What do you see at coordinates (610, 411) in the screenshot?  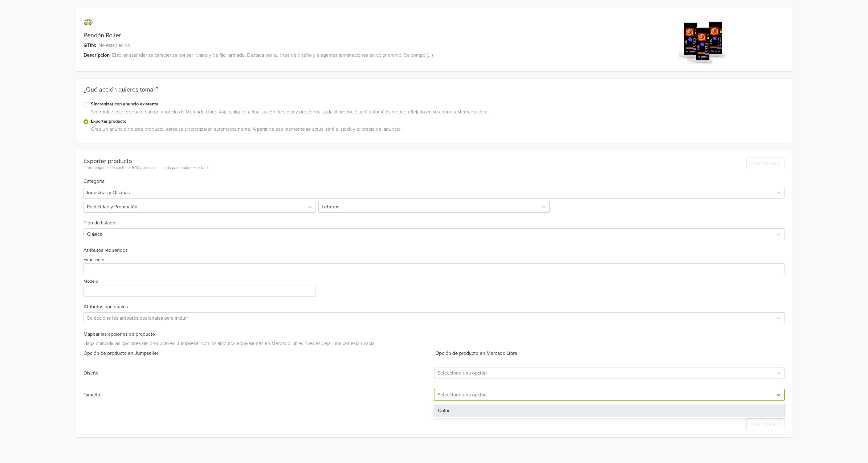 I see `div: Color` at bounding box center [610, 411].